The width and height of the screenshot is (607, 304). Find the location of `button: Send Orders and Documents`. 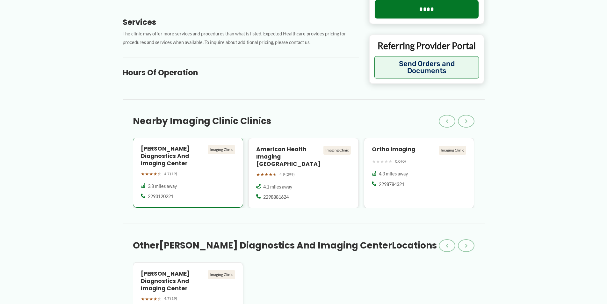

button: Send Orders and Documents is located at coordinates (427, 67).